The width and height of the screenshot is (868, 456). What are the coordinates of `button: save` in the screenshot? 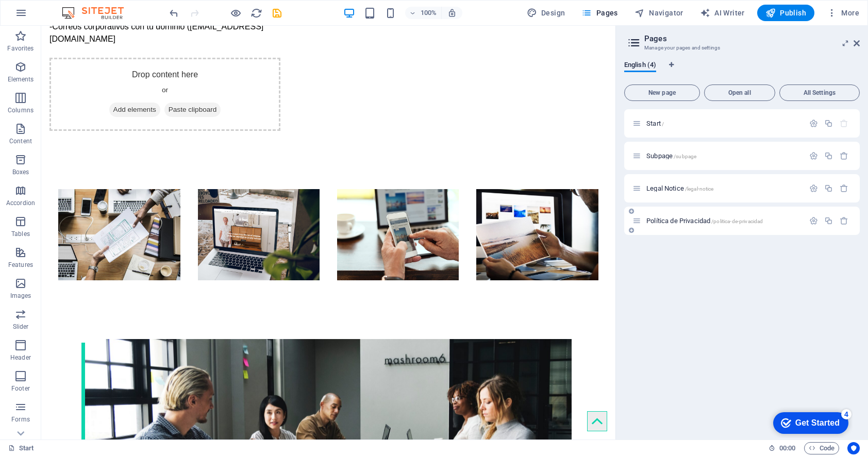 It's located at (277, 13).